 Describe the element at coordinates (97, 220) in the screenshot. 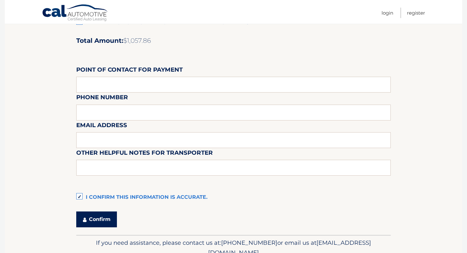

I see `button: Confirm` at that location.